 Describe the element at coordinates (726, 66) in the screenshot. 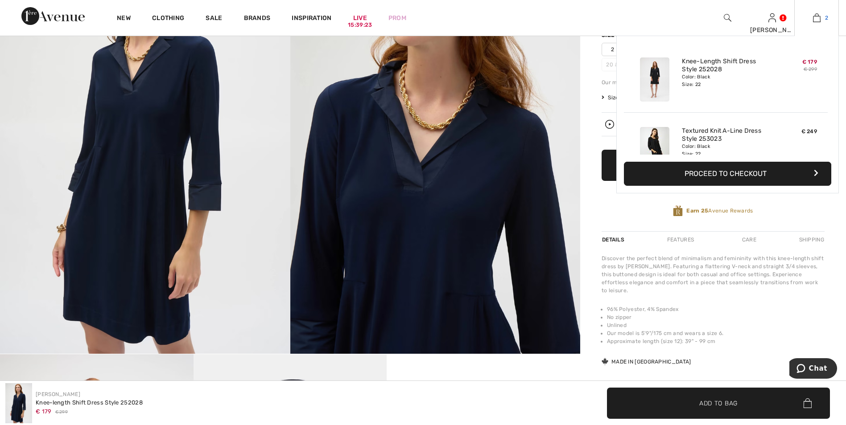

I see `a: Knee-Length Shift Dress Style 252028` at that location.